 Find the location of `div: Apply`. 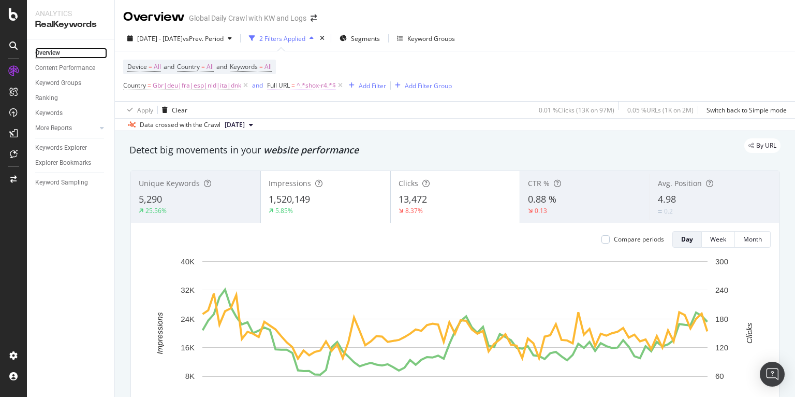

div: Apply is located at coordinates (145, 110).